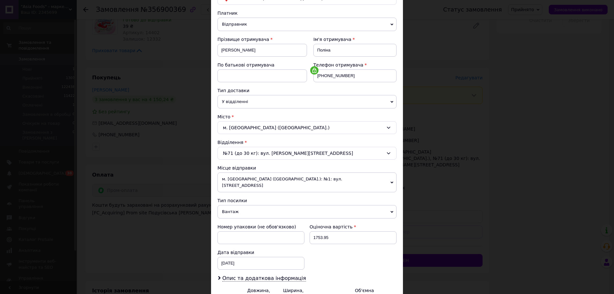  What do you see at coordinates (332, 39) in the screenshot?
I see `span: Ім'я отримувача` at bounding box center [332, 39].